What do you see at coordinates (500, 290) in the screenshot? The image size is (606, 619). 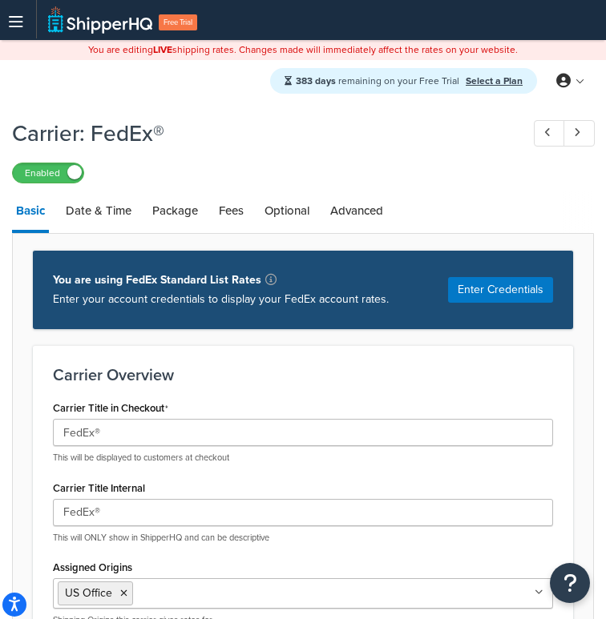 I see `button: Enter Credentials` at bounding box center [500, 290].